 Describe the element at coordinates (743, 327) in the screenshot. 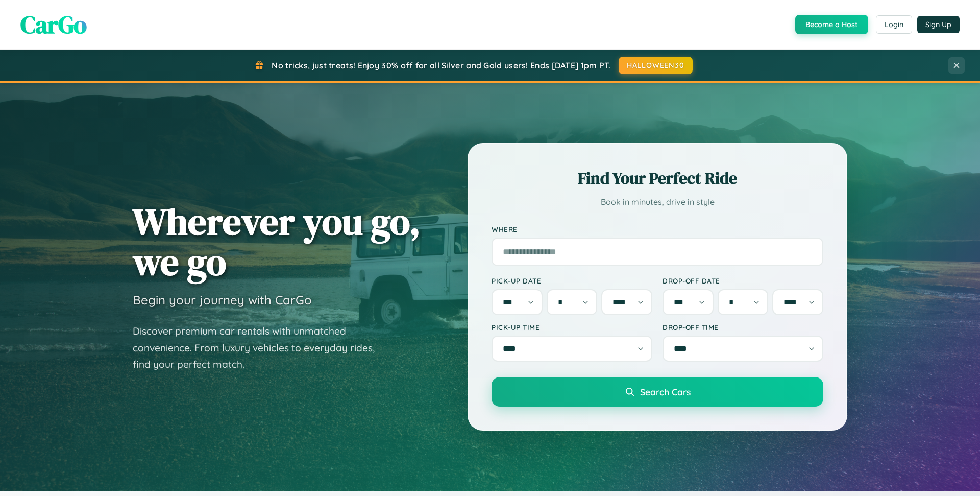

I see `label: Drop-off Time` at that location.